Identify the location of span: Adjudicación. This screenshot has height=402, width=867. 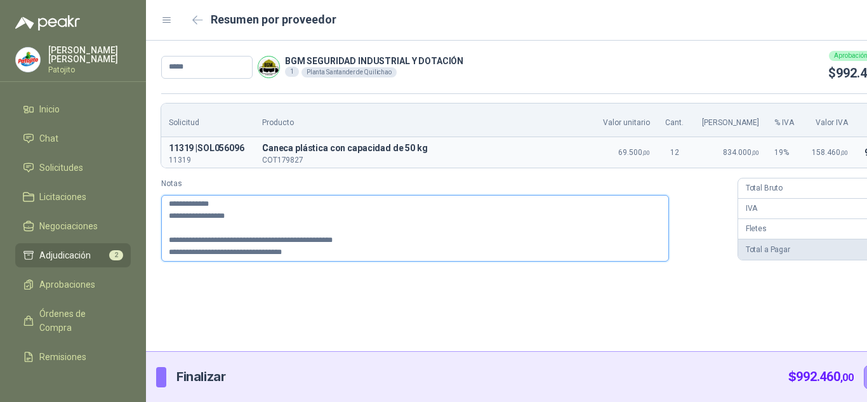
(65, 255).